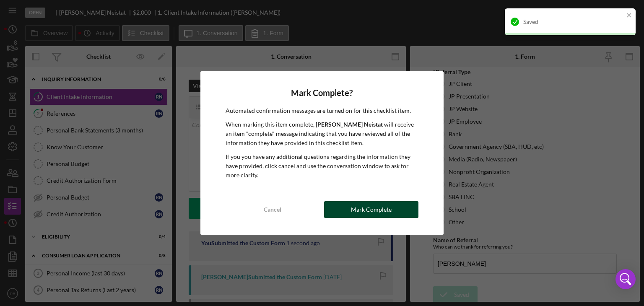 The width and height of the screenshot is (644, 306). Describe the element at coordinates (371, 209) in the screenshot. I see `button: Mark Complete` at that location.